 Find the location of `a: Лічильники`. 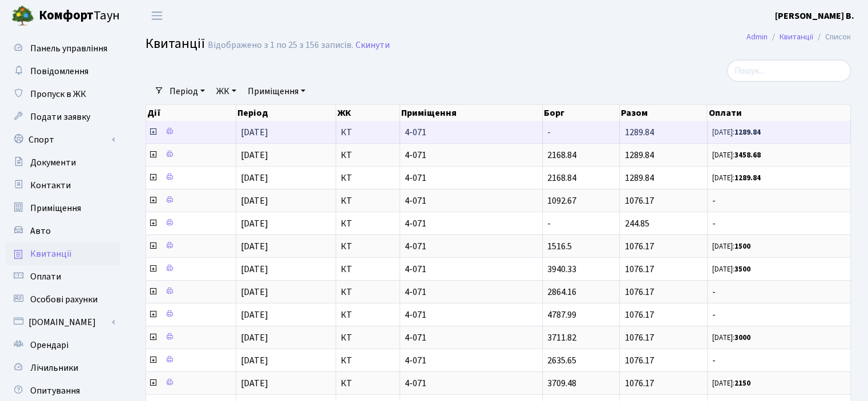

a: Лічильники is located at coordinates (63, 368).